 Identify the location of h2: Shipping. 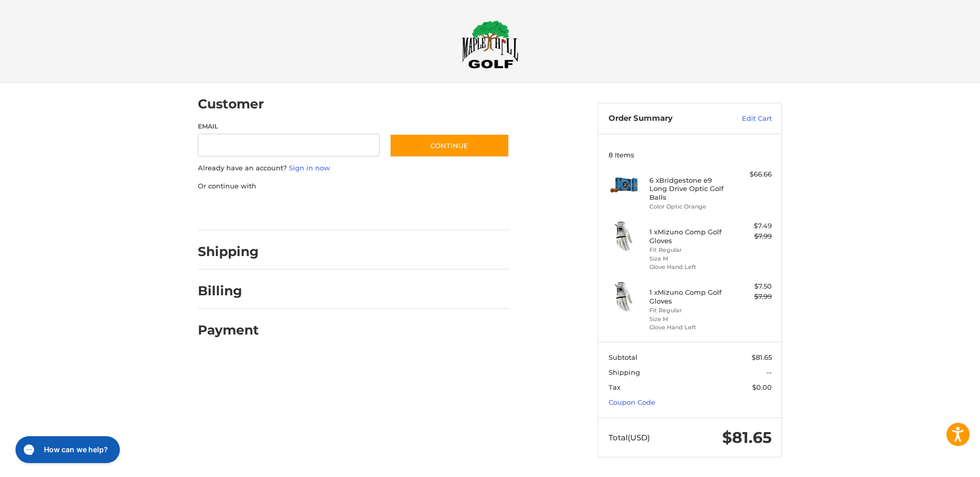
(228, 251).